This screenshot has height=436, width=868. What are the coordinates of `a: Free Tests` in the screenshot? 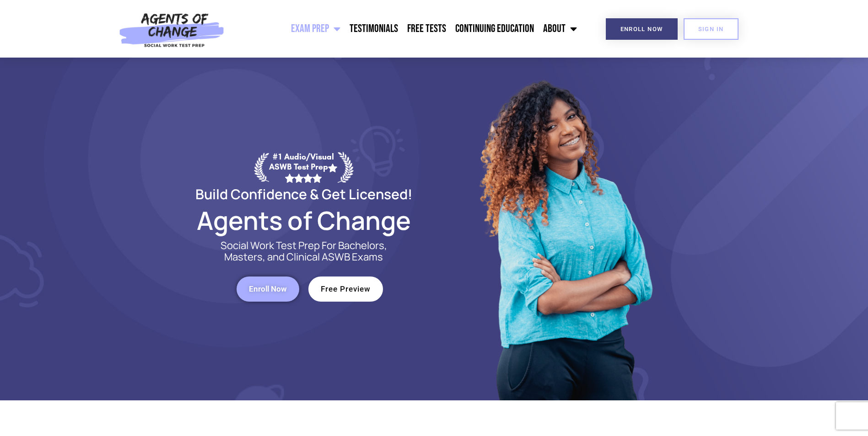 It's located at (426, 29).